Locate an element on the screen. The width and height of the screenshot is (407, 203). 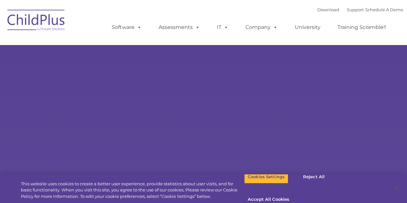
a: Assessments is located at coordinates (179, 27).